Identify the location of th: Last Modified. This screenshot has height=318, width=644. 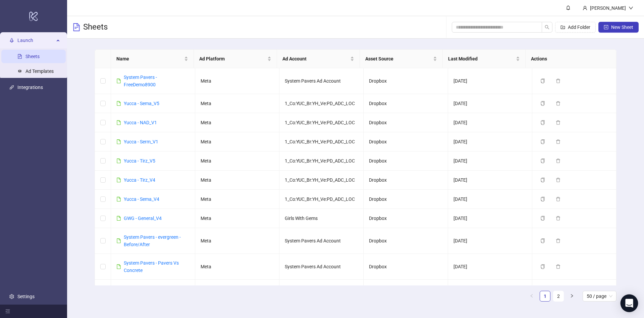
(484, 59).